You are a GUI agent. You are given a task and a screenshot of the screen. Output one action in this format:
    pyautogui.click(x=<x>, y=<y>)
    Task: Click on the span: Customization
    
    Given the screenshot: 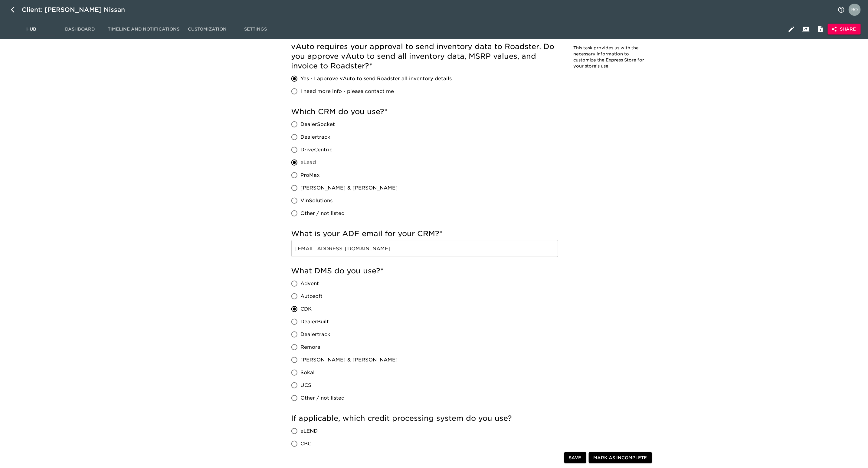 What is the action you would take?
    pyautogui.click(x=207, y=29)
    